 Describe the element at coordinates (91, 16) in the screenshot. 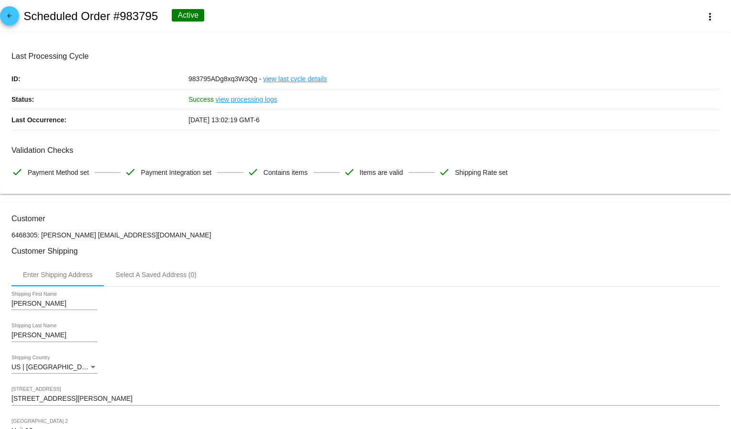

I see `h2: Scheduled Order #983795` at that location.